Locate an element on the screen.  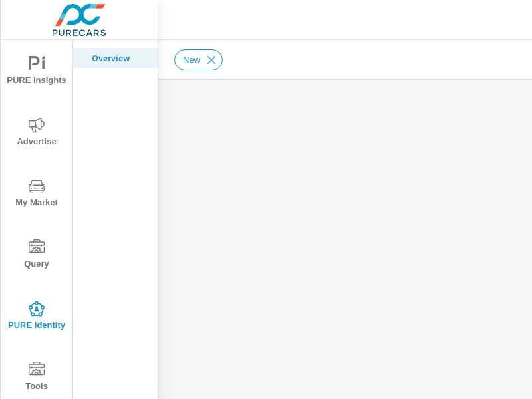
span: Query is located at coordinates (37, 255).